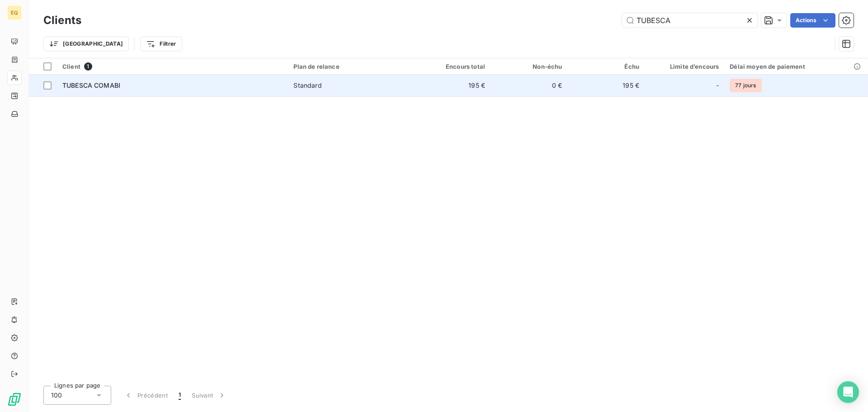 The width and height of the screenshot is (868, 412). What do you see at coordinates (529, 66) in the screenshot?
I see `div: Non-échu` at bounding box center [529, 66].